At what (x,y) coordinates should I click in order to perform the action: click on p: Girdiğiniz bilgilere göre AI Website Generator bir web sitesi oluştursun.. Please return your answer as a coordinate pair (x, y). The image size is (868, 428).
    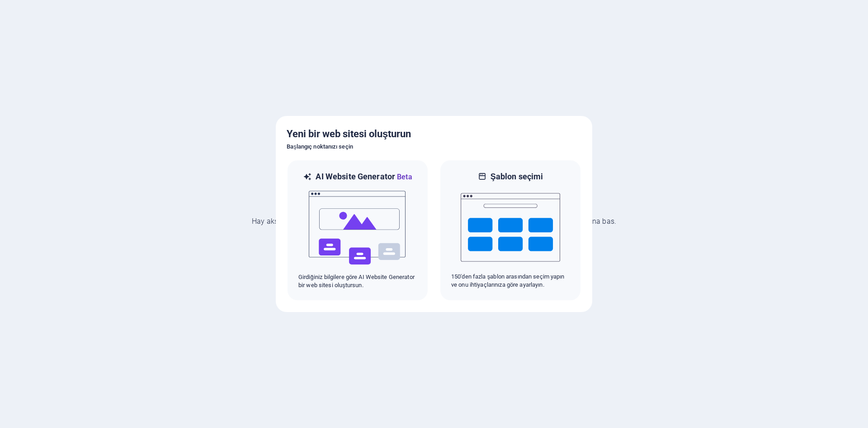
    Looking at the image, I should click on (358, 281).